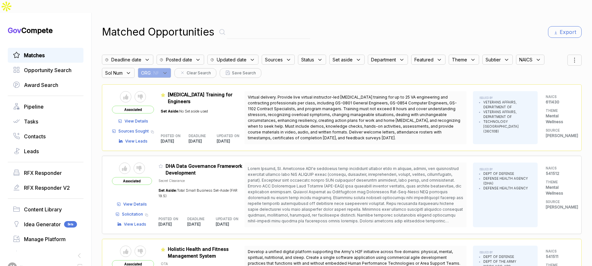 The height and width of the screenshot is (266, 592). I want to click on span: Sources Sought, so click(134, 131).